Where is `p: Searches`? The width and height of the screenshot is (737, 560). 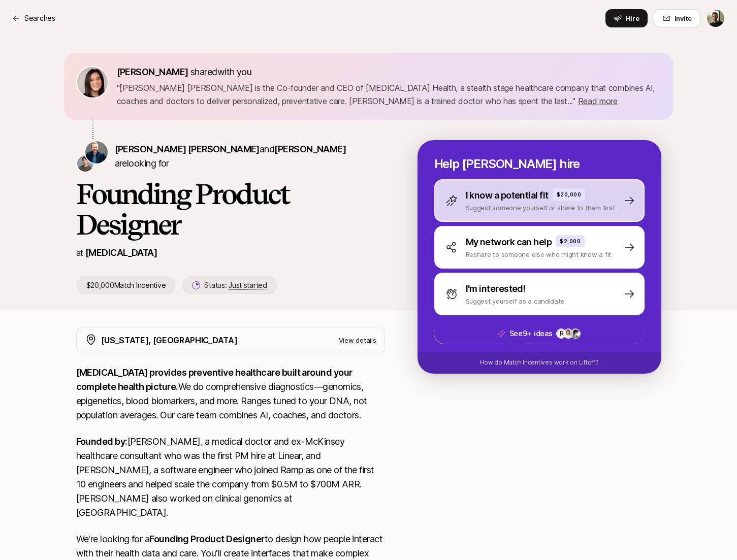
p: Searches is located at coordinates (40, 18).